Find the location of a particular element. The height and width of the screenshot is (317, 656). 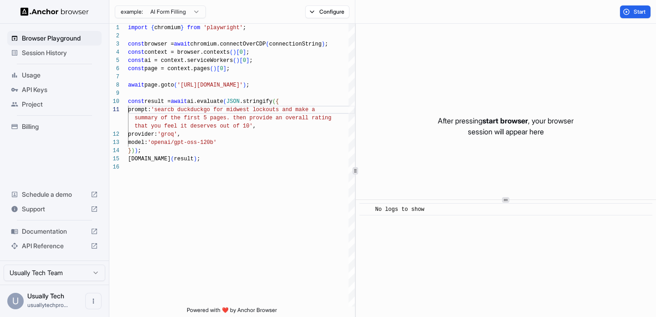

span: JSON is located at coordinates (233, 102).